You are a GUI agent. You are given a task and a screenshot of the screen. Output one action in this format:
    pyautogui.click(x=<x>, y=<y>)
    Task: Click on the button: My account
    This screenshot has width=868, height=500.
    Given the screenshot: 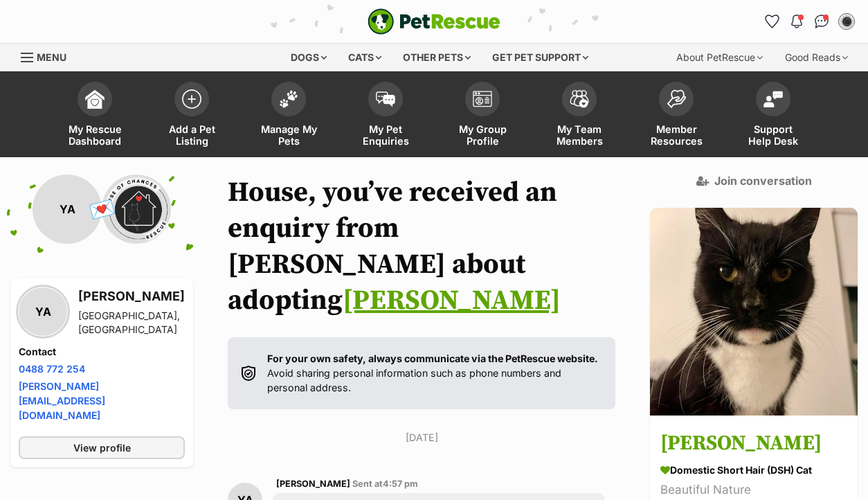 What is the action you would take?
    pyautogui.click(x=846, y=21)
    